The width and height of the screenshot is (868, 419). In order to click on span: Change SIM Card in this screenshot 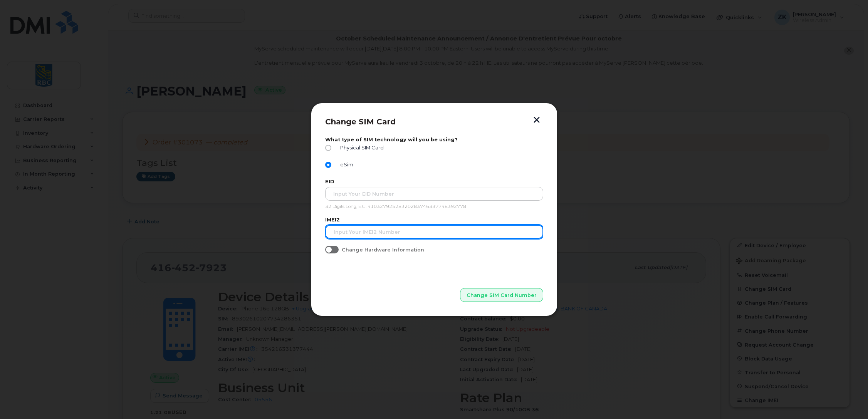, I will do `click(360, 122)`.